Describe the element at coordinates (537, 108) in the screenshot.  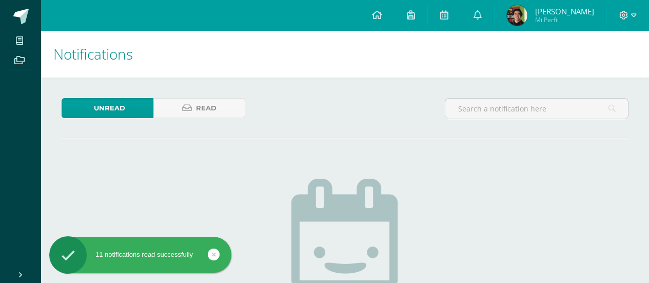
I see `input: Search a notification here` at that location.